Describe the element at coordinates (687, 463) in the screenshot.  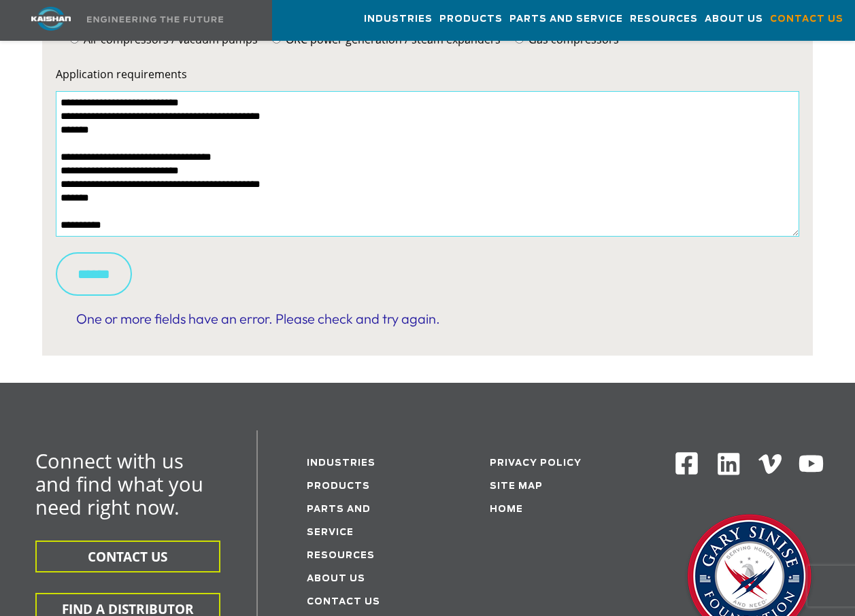
I see `img: Facebook` at that location.